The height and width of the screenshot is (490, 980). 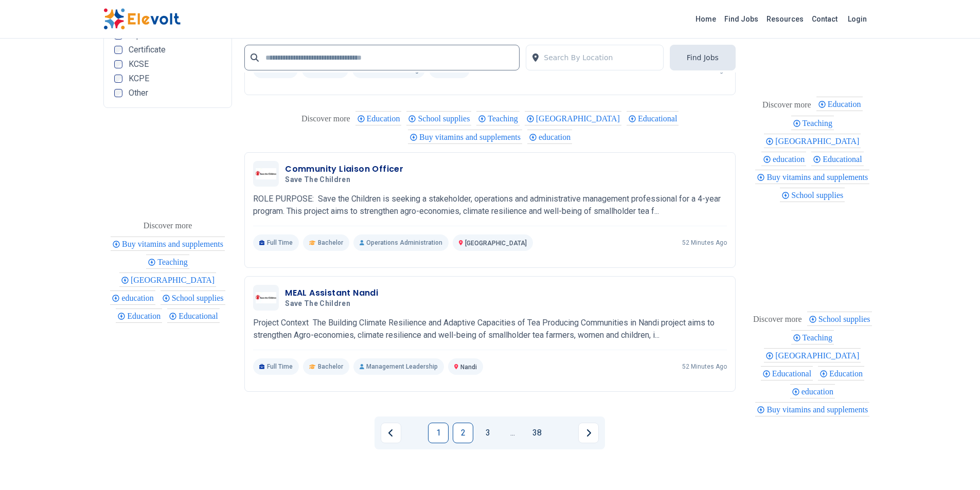 What do you see at coordinates (512, 433) in the screenshot?
I see `a: Jump forward` at bounding box center [512, 433].